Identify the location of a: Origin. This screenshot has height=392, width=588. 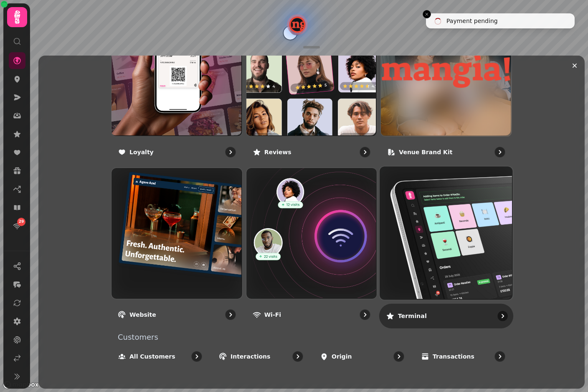
(362, 356).